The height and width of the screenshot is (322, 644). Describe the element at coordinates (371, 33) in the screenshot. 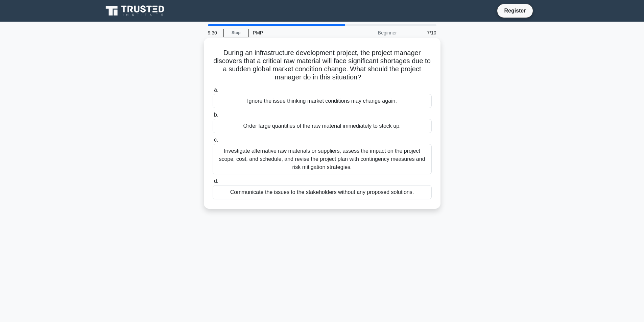

I see `div: Beginner` at that location.